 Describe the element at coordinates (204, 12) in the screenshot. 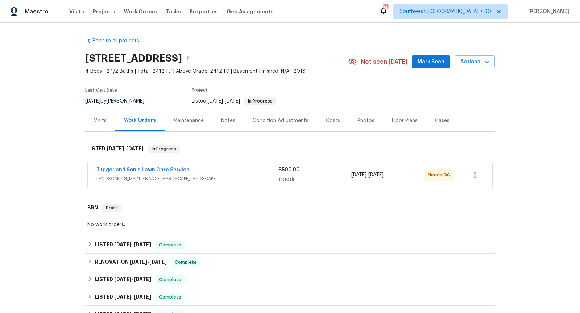

I see `span: Properties` at that location.